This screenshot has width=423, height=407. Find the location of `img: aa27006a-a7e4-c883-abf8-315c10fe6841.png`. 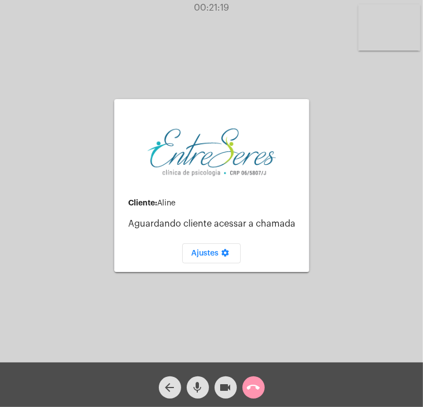

img: aa27006a-a7e4-c883-abf8-315c10fe6841.png is located at coordinates (212, 152).